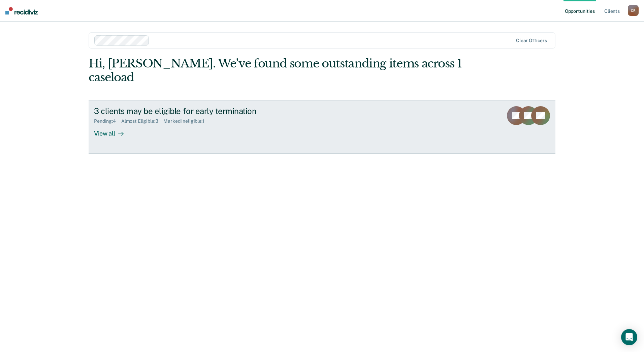 This screenshot has height=352, width=644. Describe the element at coordinates (142, 121) in the screenshot. I see `div: Almost Eligible : 3` at that location.